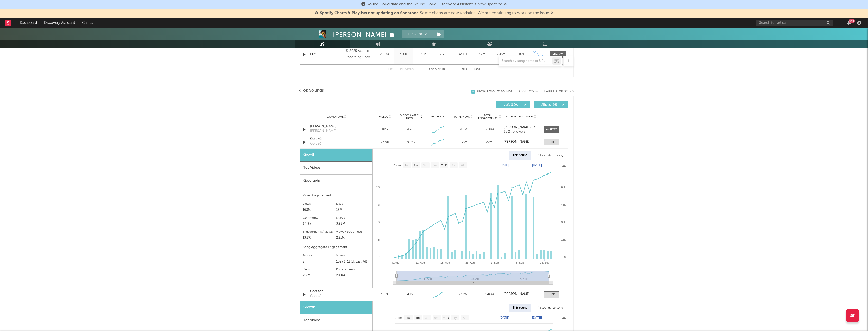  Describe the element at coordinates (436, 318) in the screenshot. I see `text: 6m` at that location.